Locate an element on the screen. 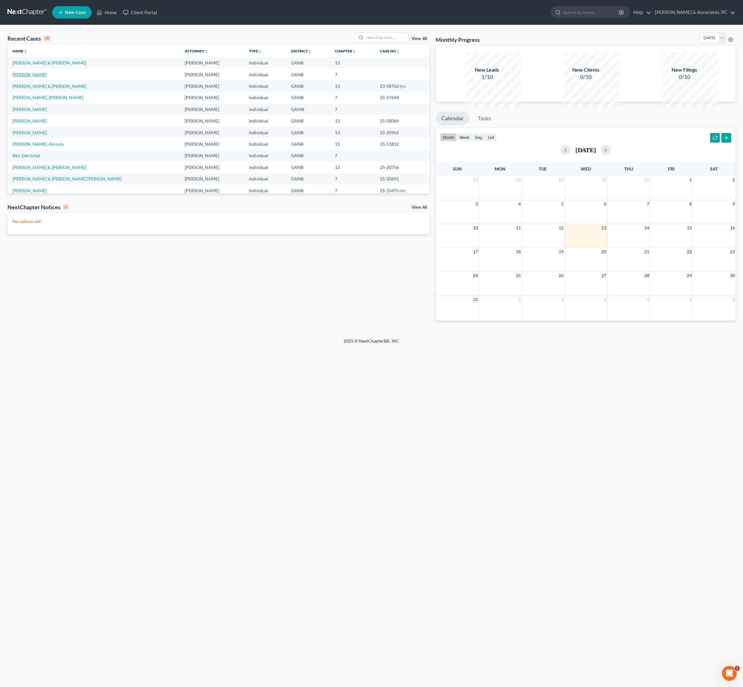  td: 25-20691 is located at coordinates (402, 179).